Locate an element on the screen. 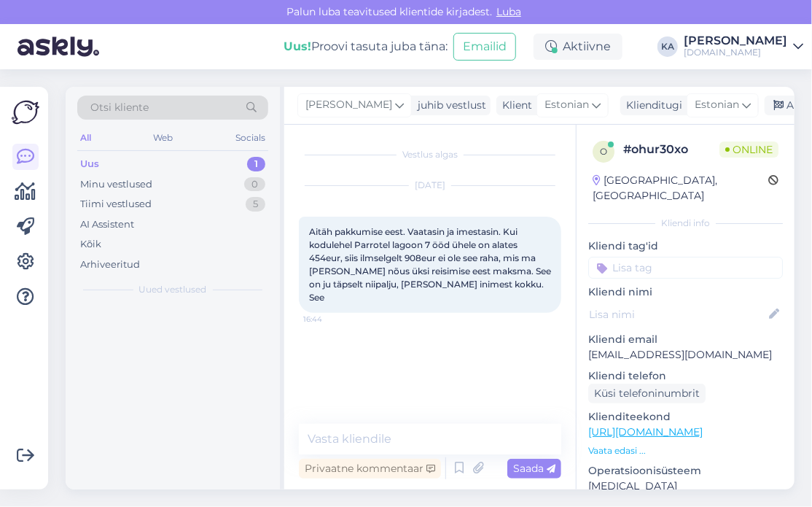 This screenshot has width=812, height=507. div: Küsi telefoninumbrit is located at coordinates (647, 393).